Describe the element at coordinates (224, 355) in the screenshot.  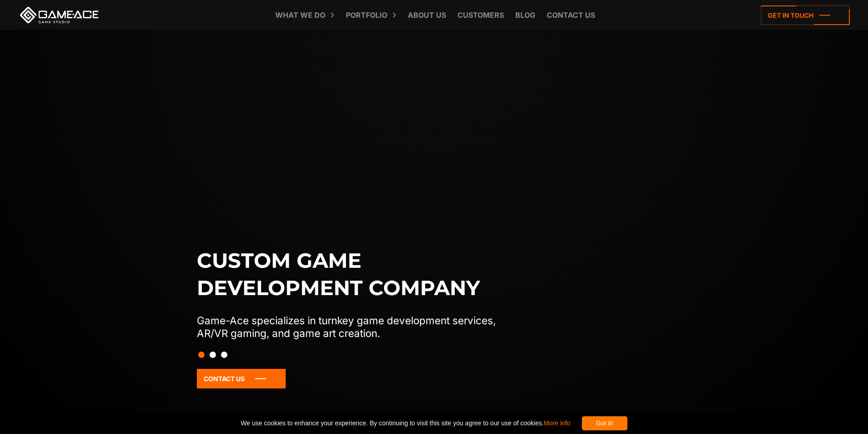
I see `button: Slide 3` at that location.